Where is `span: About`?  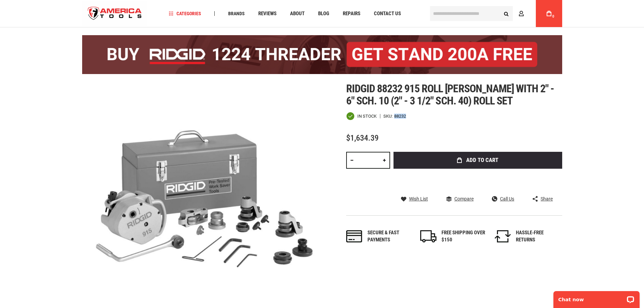 span: About is located at coordinates (297, 14).